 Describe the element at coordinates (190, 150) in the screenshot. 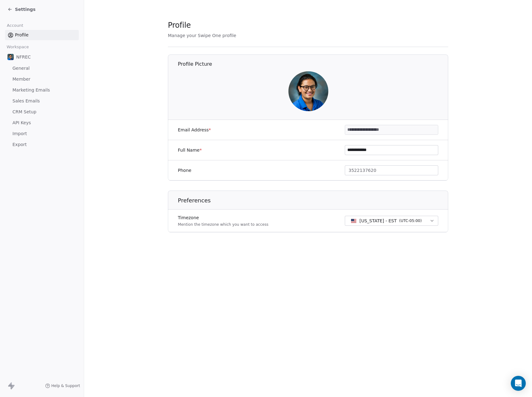

I see `label: Full Name` at that location.